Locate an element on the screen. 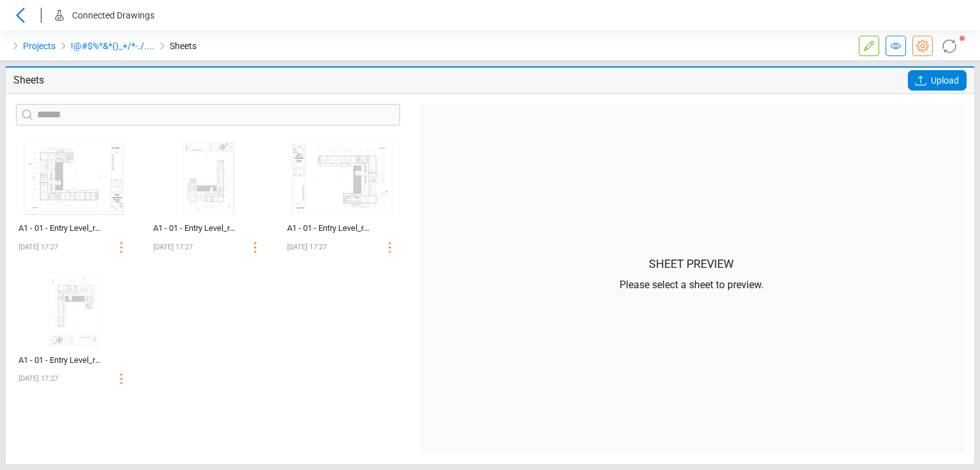 The width and height of the screenshot is (980, 470). a: Projects is located at coordinates (39, 46).